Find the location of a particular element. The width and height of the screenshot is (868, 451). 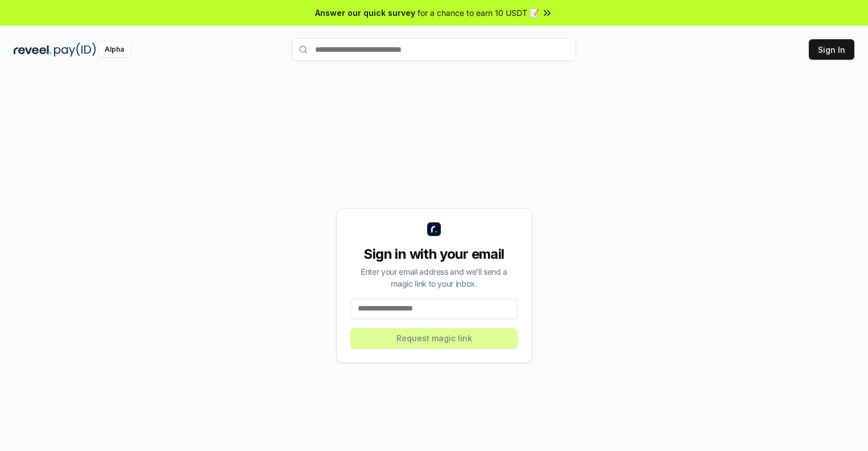

img: logo_small is located at coordinates (434, 229).